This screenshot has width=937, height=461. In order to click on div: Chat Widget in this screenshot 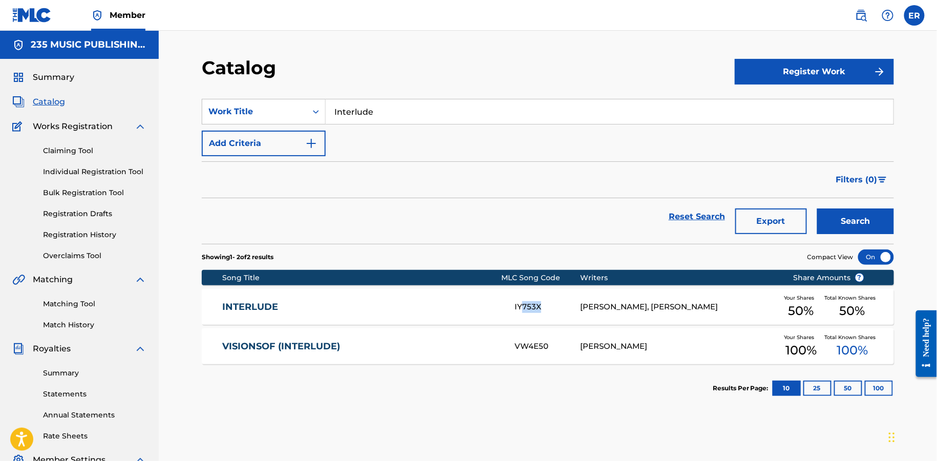, I will do `click(911, 436)`.